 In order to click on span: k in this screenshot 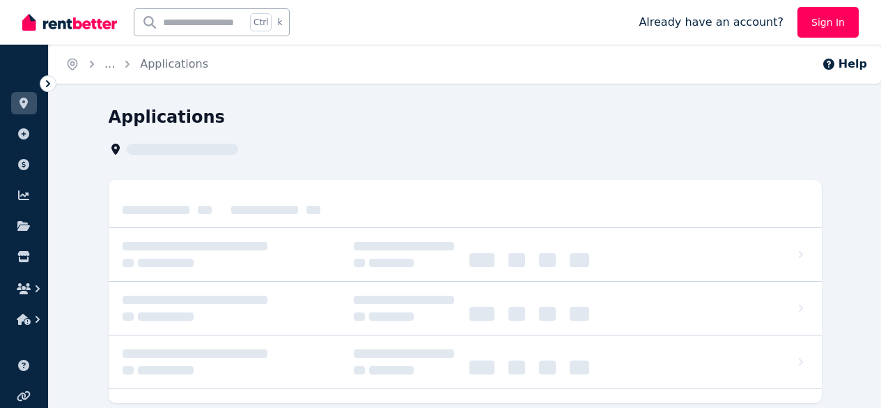, I will do `click(279, 22)`.